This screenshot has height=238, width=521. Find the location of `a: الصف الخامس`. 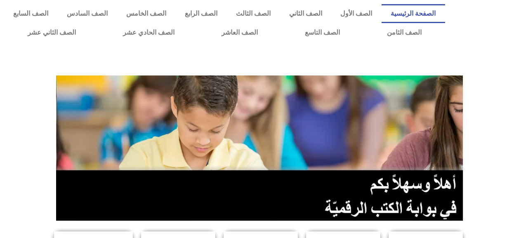

a: الصف الخامس is located at coordinates (146, 14).